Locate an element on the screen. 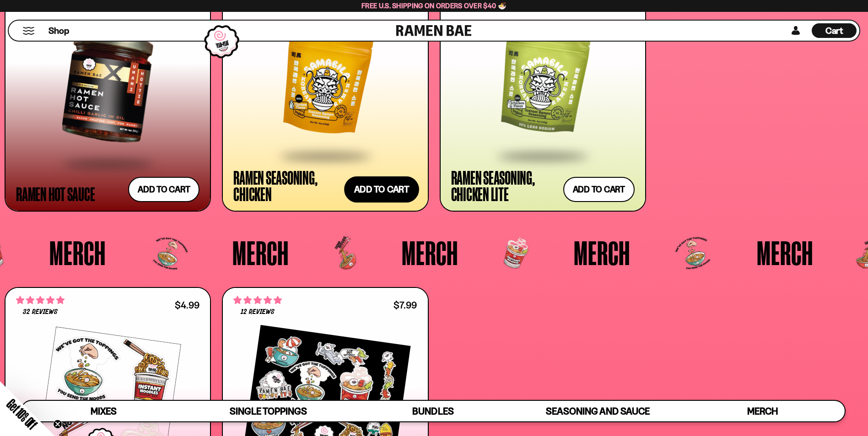 This screenshot has height=436, width=868. button: Mobile Menu Trigger is located at coordinates (29, 31).